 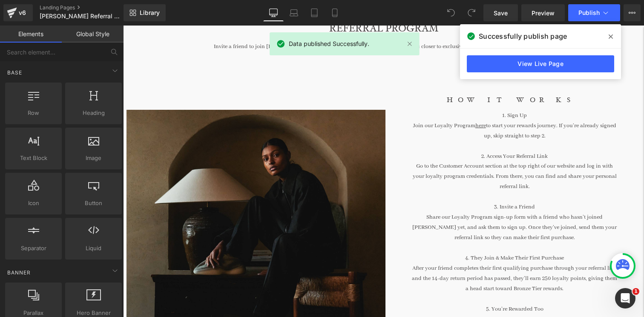 I want to click on p: 1. Sign Up, so click(x=392, y=90).